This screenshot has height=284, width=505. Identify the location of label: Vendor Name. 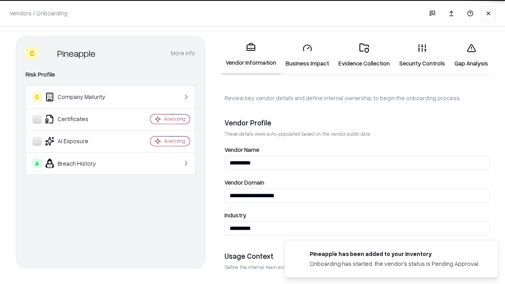
(357, 150).